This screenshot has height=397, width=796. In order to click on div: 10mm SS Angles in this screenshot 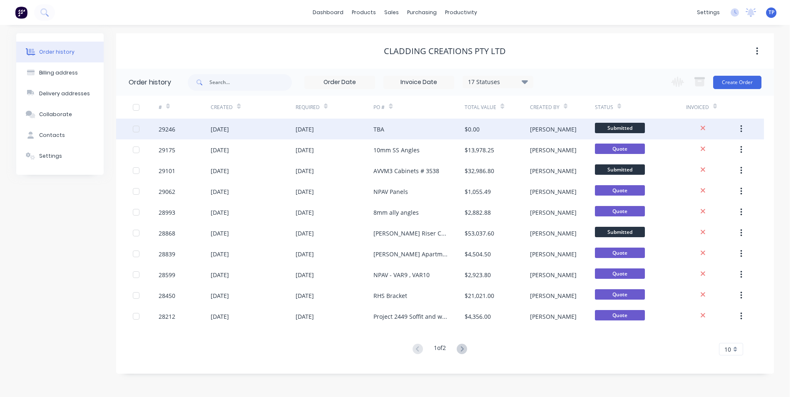, I will do `click(396, 150)`.